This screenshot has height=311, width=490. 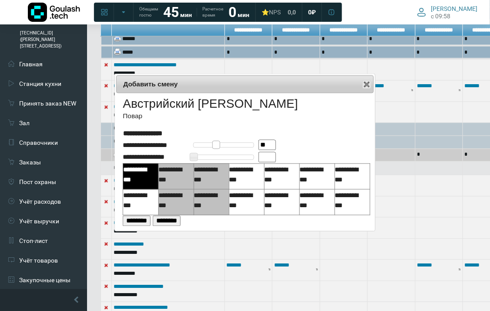 I want to click on span: NPS, so click(x=275, y=12).